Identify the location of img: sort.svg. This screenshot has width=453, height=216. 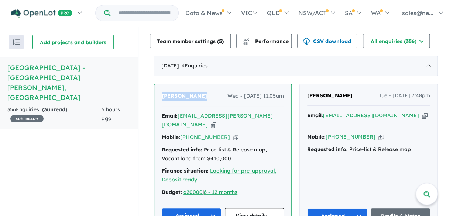
(16, 42).